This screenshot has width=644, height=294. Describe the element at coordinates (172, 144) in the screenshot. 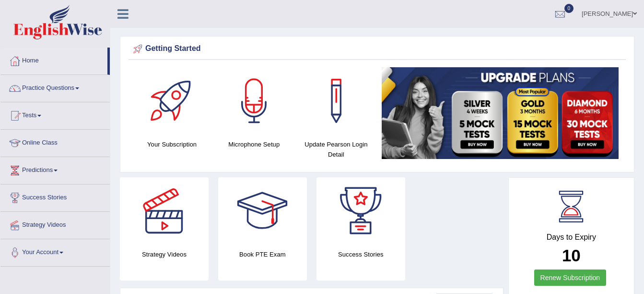

I see `h4: Your Subscription` at that location.